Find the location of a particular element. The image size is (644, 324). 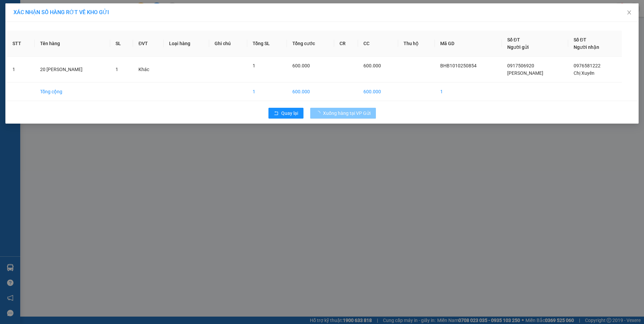

th: CR is located at coordinates (346, 44).